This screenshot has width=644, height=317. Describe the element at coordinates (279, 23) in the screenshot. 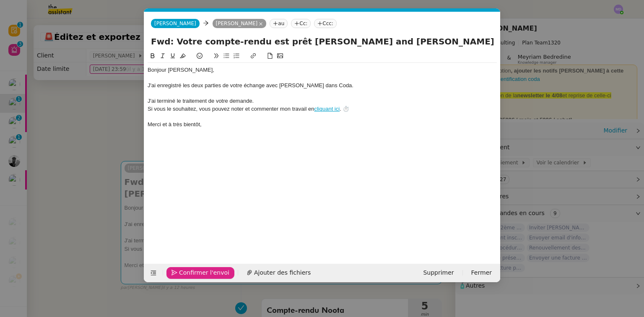

I see `nz-tag: au` at that location.